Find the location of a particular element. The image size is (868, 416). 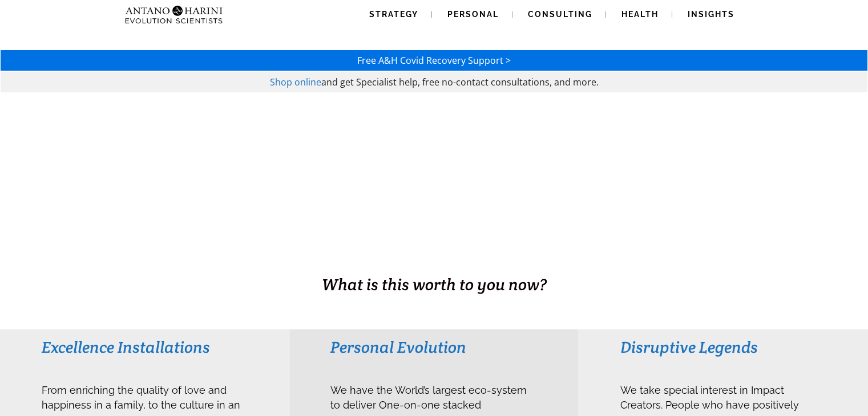

a: Shop online is located at coordinates (296, 82).